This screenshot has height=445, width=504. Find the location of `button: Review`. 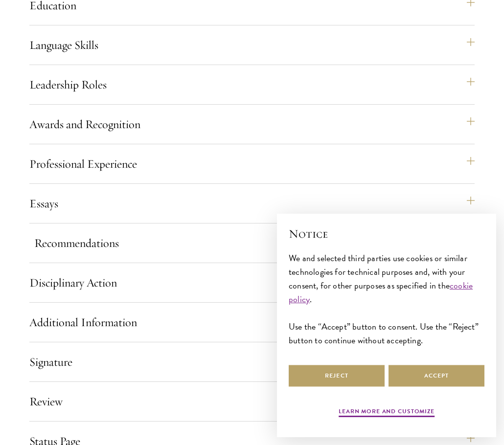

button: Review is located at coordinates (252, 402).